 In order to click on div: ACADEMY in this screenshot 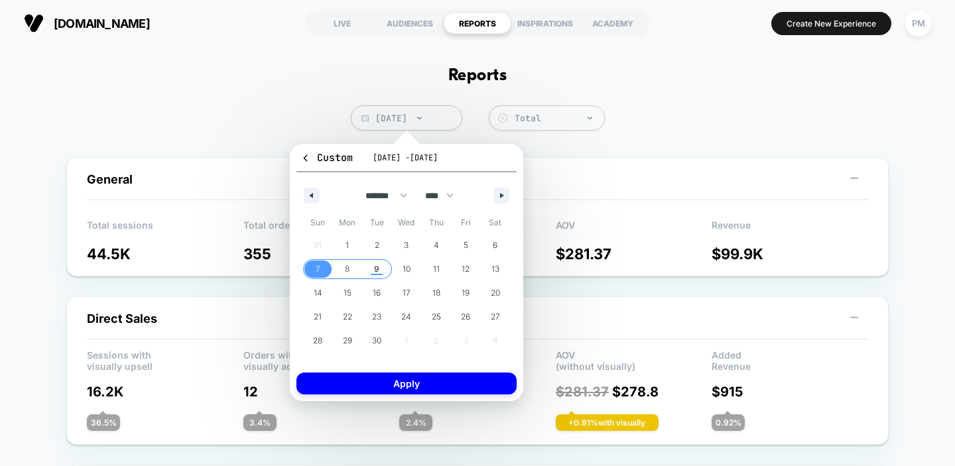, I will do `click(613, 23)`.